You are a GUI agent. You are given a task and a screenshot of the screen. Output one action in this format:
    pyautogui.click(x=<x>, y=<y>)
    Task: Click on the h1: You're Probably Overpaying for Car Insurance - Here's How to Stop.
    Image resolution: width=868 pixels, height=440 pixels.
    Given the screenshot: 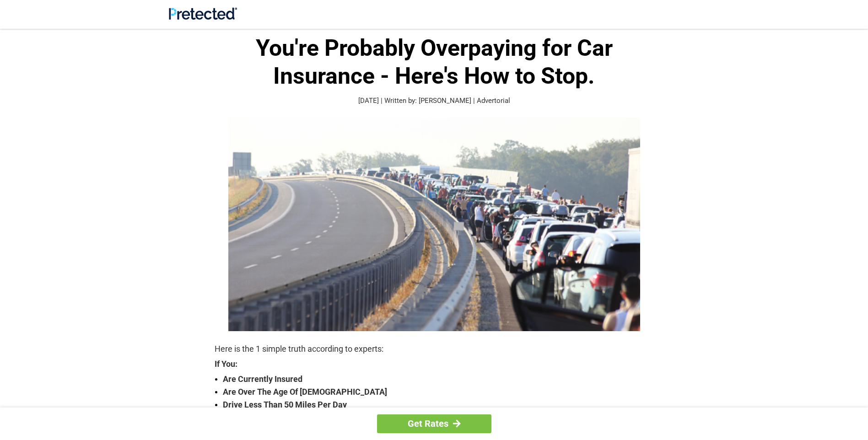 What is the action you would take?
    pyautogui.click(x=434, y=62)
    